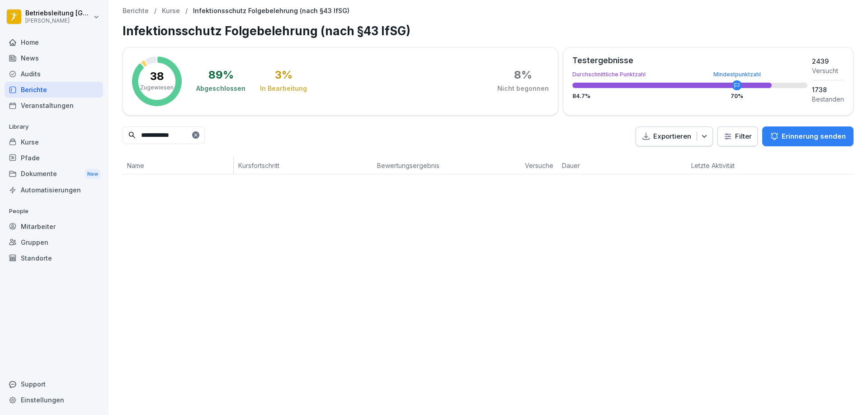 The height and width of the screenshot is (415, 868). I want to click on div: 2439, so click(828, 61).